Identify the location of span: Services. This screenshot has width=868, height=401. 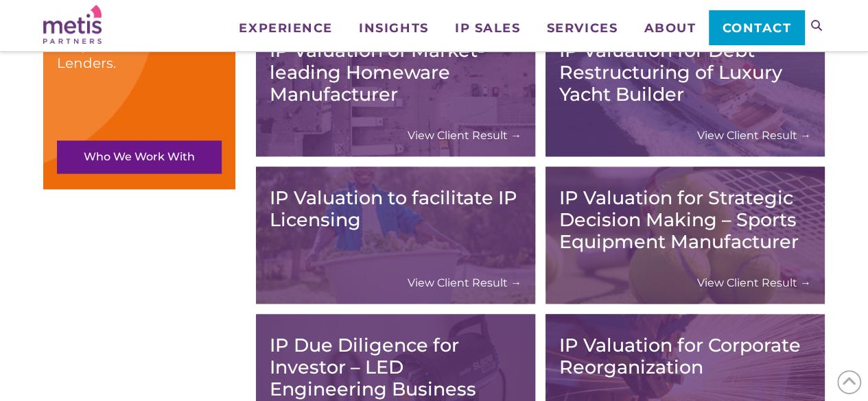
(581, 28).